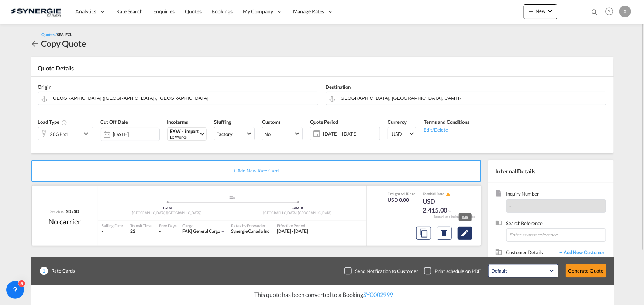  Describe the element at coordinates (446, 130) in the screenshot. I see `div: Edit/Delete` at that location.